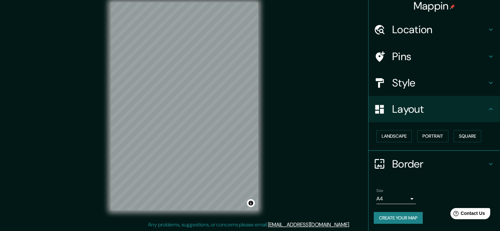 The width and height of the screenshot is (500, 231). Describe the element at coordinates (434, 83) in the screenshot. I see `div: Style` at that location.